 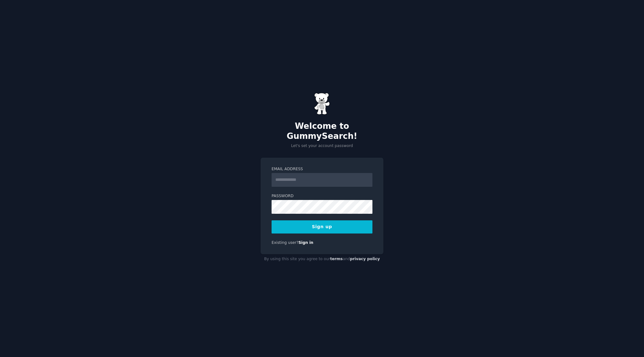 I want to click on label: Email Address, so click(x=322, y=169).